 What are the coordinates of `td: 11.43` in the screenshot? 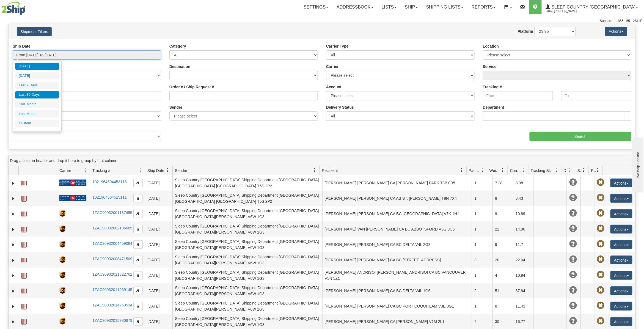 It's located at (523, 306).